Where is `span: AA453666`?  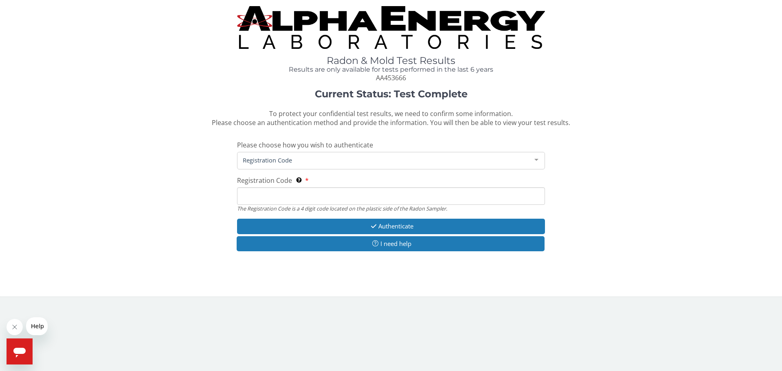
span: AA453666 is located at coordinates (391, 78).